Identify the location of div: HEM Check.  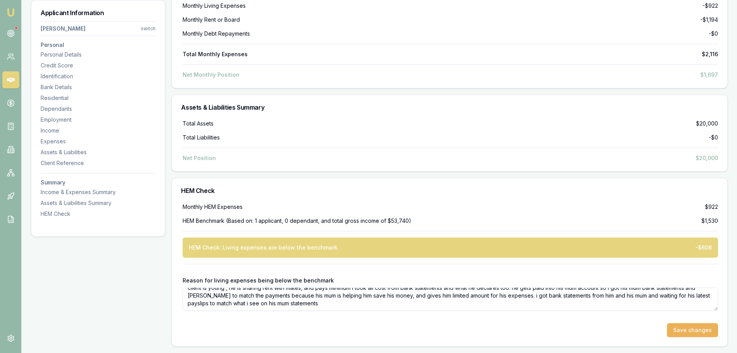
(98, 214).